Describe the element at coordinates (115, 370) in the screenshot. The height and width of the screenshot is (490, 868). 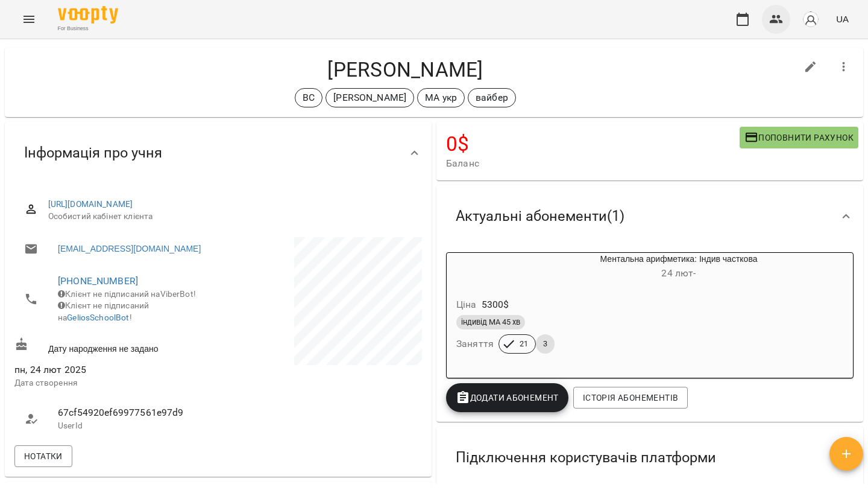
I see `span: пн, 24 лют 2025` at that location.